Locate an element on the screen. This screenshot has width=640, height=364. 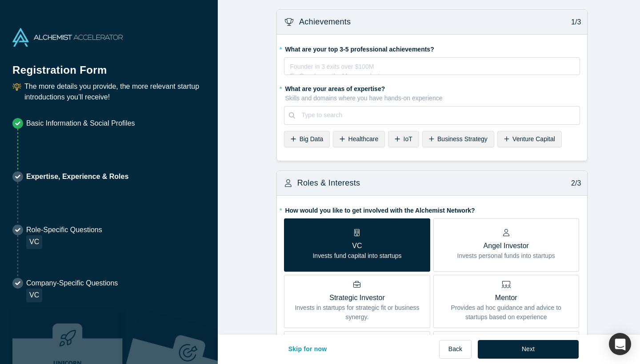
img: Alchemist Accelerator Logo is located at coordinates (68, 38).